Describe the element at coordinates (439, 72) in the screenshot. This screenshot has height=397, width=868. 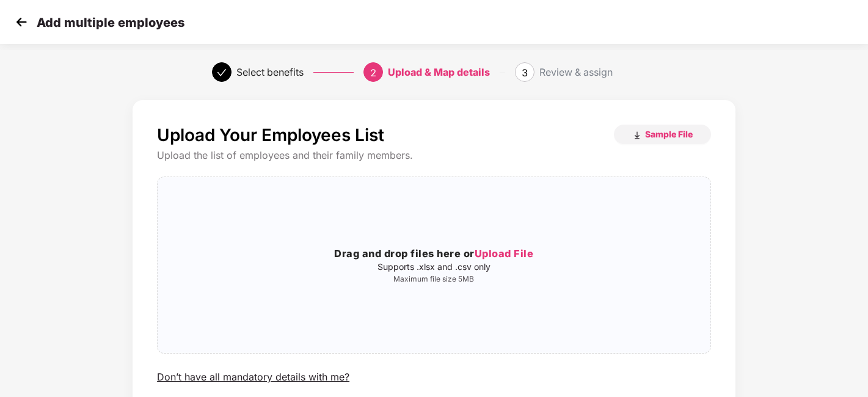
I see `div: Upload & Map details` at that location.